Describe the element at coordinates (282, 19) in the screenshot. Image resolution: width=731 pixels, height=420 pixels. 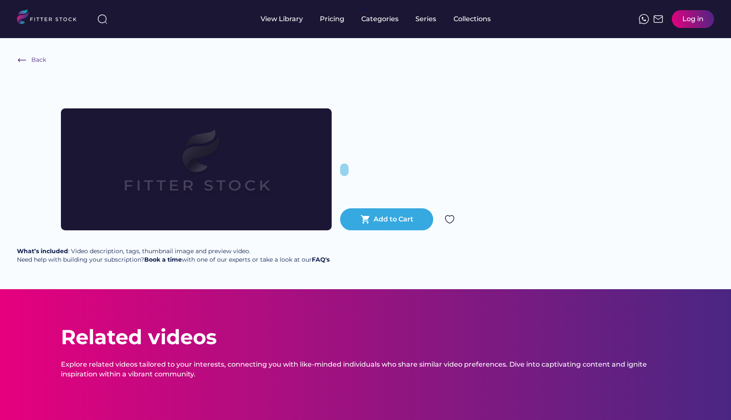
I see `div: View Library` at that location.